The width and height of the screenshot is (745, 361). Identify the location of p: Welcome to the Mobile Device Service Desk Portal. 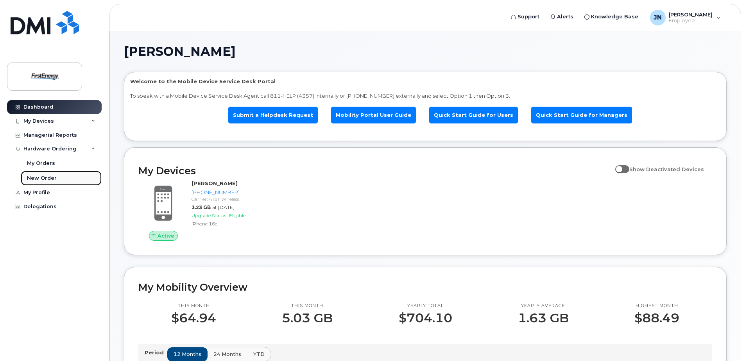
(425, 81).